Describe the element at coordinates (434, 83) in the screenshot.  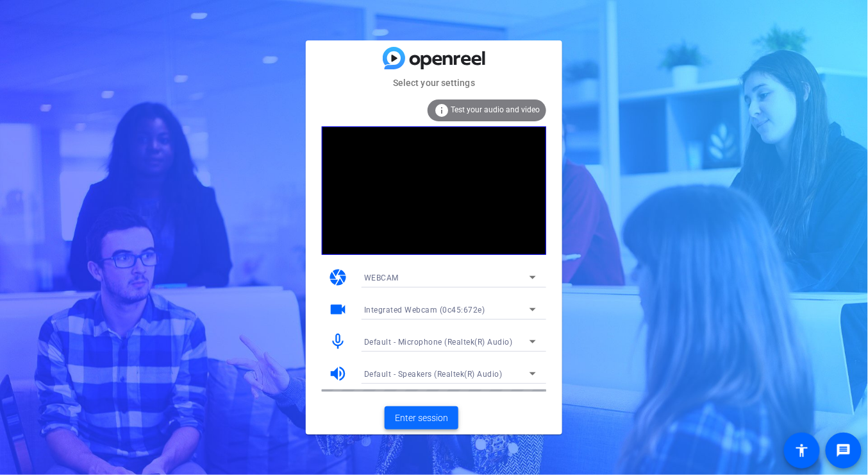
I see `mat-card-subtitle: Select your settings` at that location.